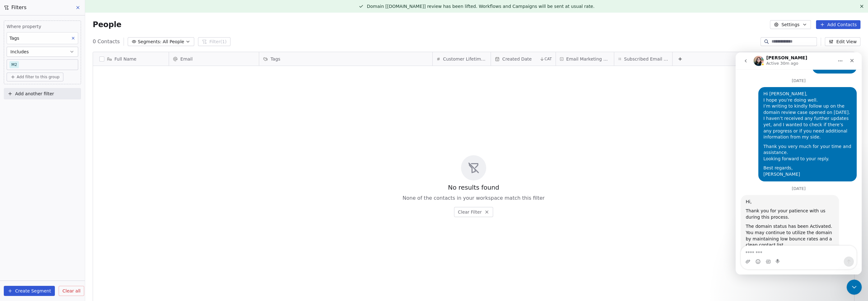 This screenshot has width=868, height=301. What do you see at coordinates (72, 100) in the screenshot?
I see `div: Thank you very much for your time and assistance. Looking forward to your reply.` at bounding box center [72, 100].